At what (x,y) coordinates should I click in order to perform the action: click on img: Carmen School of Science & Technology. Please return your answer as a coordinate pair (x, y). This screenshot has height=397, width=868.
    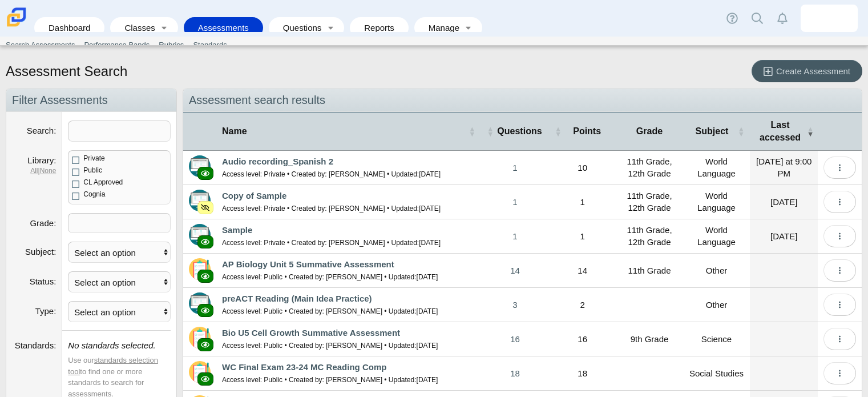
    Looking at the image, I should click on (16, 17).